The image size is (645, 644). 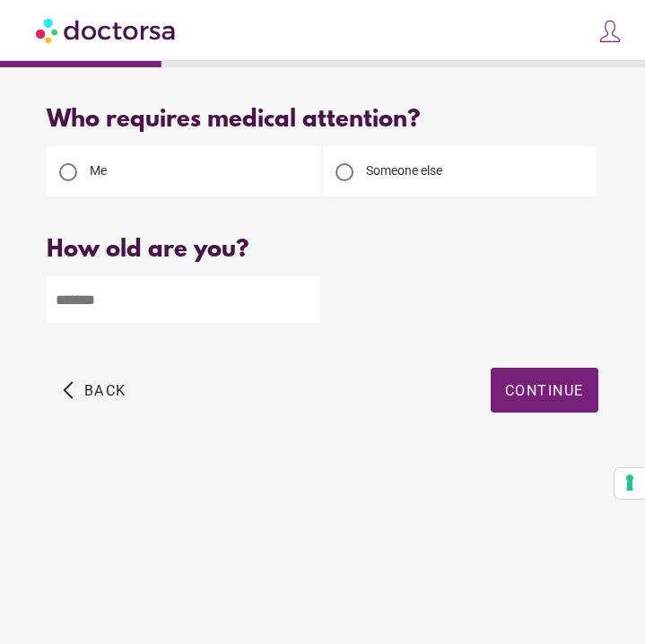 What do you see at coordinates (107, 29) in the screenshot?
I see `img: Doctorsa.com` at bounding box center [107, 29].